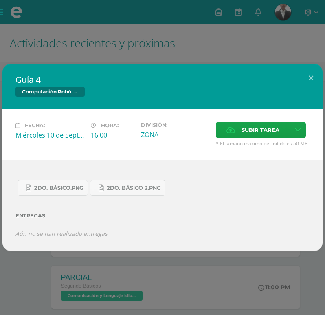 This screenshot has height=315, width=325. Describe the element at coordinates (50, 135) in the screenshot. I see `div: Miércoles 10 de Septiembre` at that location.